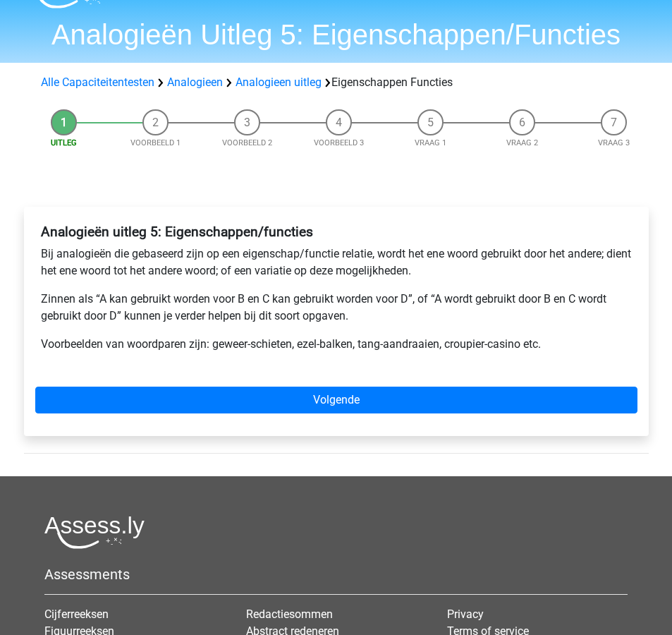 This screenshot has height=635, width=672. I want to click on a: Voorbeeld 3, so click(338, 143).